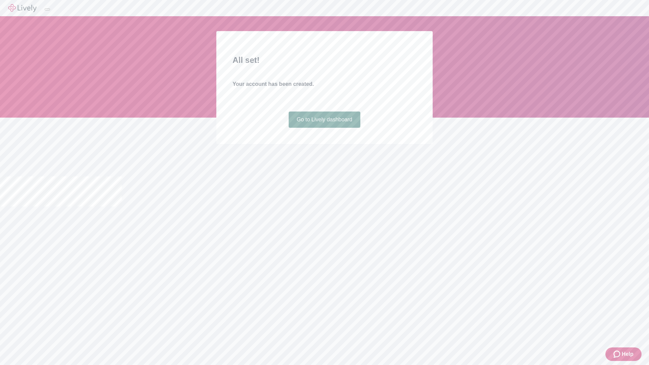  Describe the element at coordinates (627, 354) in the screenshot. I see `span: Help` at that location.